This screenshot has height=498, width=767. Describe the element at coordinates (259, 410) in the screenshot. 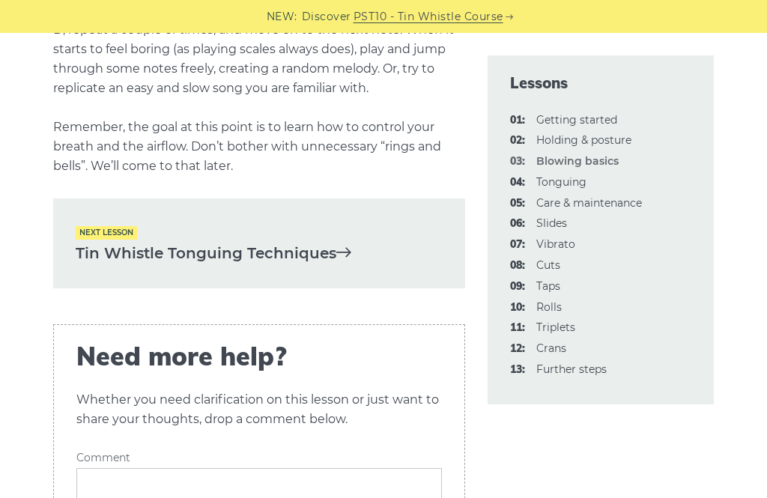

I see `p: Whether you need clarification on this lesson or just want to share your thoughts, drop a comment...` at that location.